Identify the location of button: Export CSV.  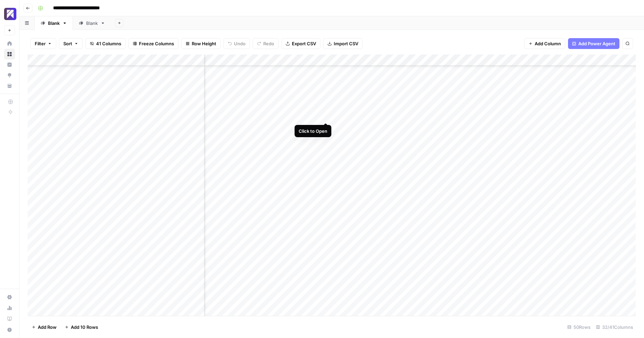
(300, 44).